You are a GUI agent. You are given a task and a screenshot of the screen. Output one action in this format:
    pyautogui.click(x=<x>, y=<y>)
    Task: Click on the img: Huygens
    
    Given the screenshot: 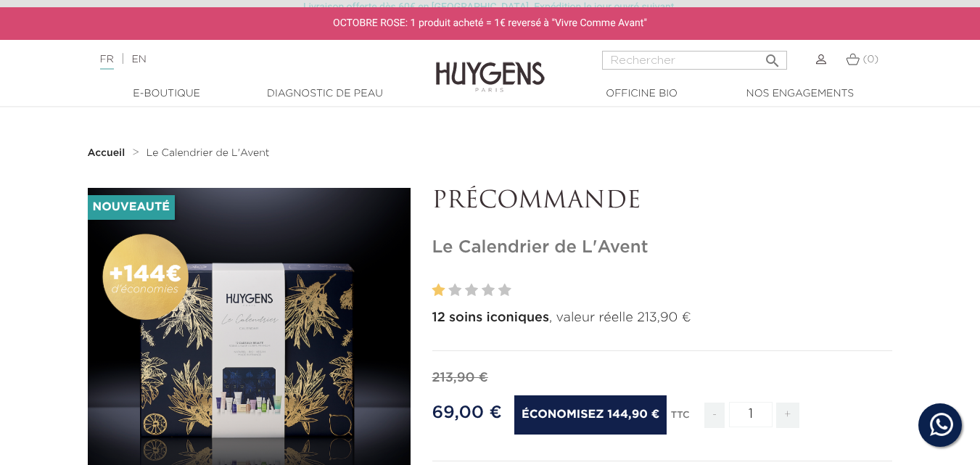 What is the action you would take?
    pyautogui.click(x=490, y=66)
    